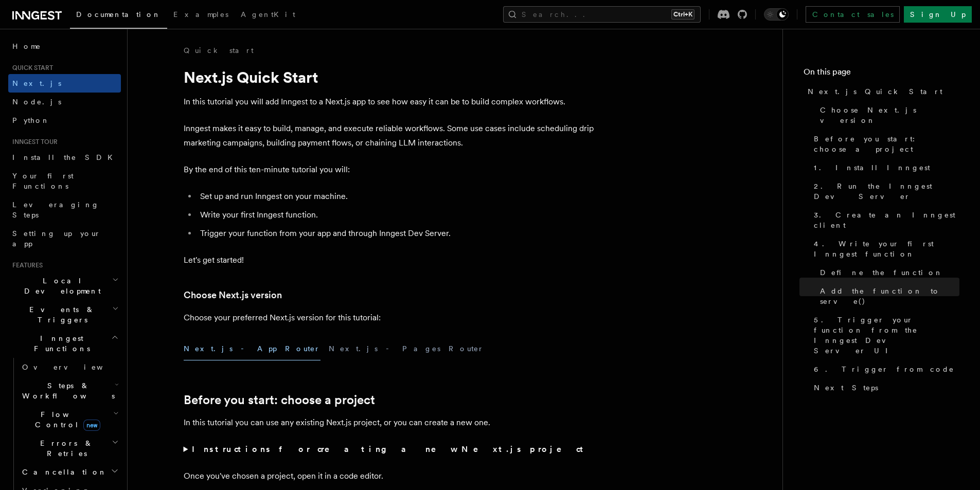 The image size is (980, 490). What do you see at coordinates (884, 248) in the screenshot?
I see `a: 4. Write your first Inngest function` at bounding box center [884, 248].